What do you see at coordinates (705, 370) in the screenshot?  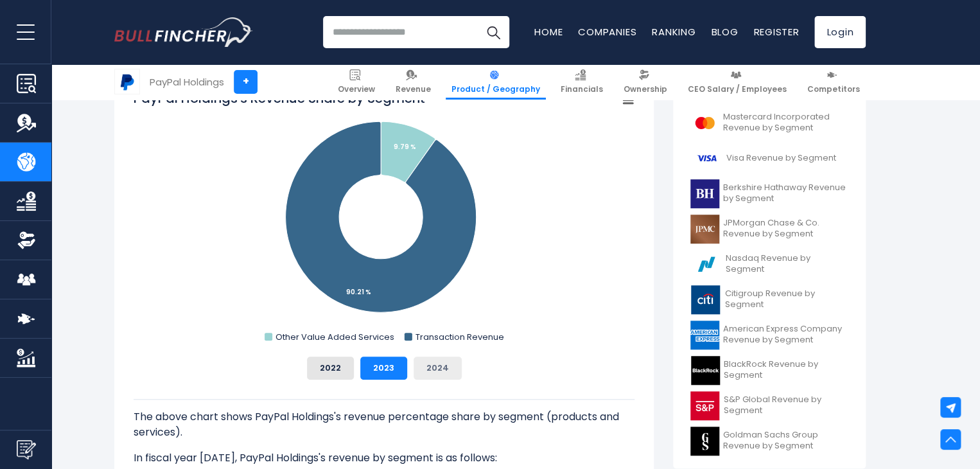 I see `img: BLK logo` at bounding box center [705, 370].